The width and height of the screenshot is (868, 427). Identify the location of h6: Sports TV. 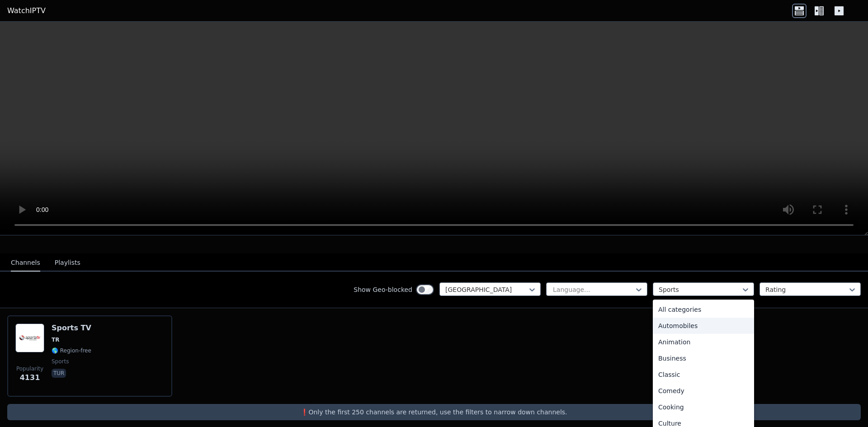
(71, 328).